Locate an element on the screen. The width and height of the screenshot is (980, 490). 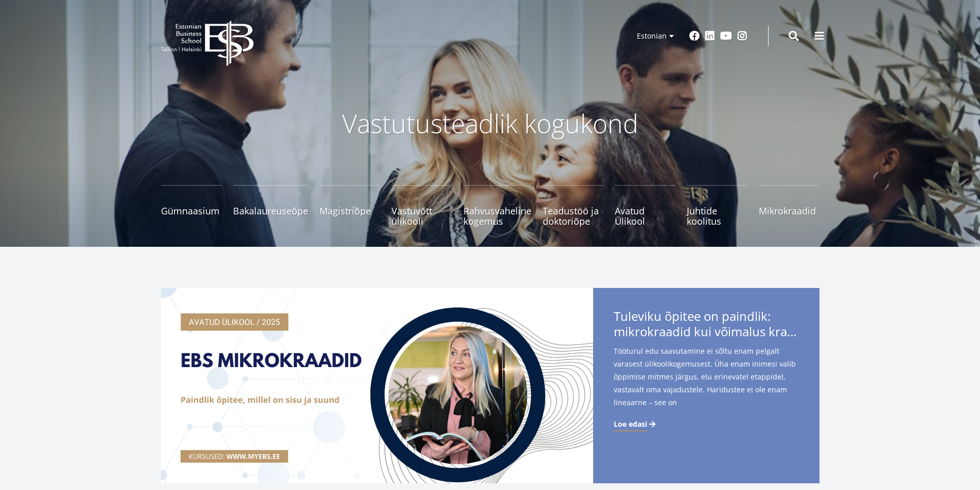
a: Vastuvõtt ülikooli is located at coordinates (422, 206).